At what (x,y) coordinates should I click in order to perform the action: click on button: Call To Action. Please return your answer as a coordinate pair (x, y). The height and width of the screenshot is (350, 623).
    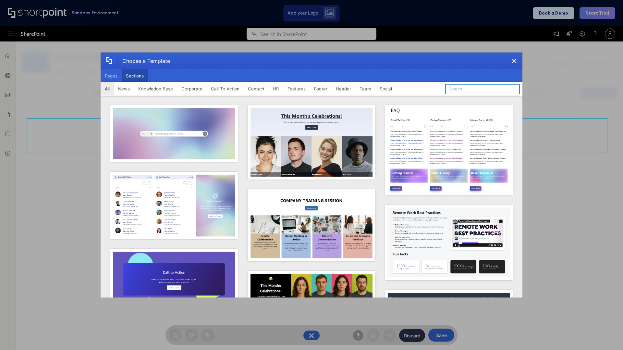
    Looking at the image, I should click on (225, 89).